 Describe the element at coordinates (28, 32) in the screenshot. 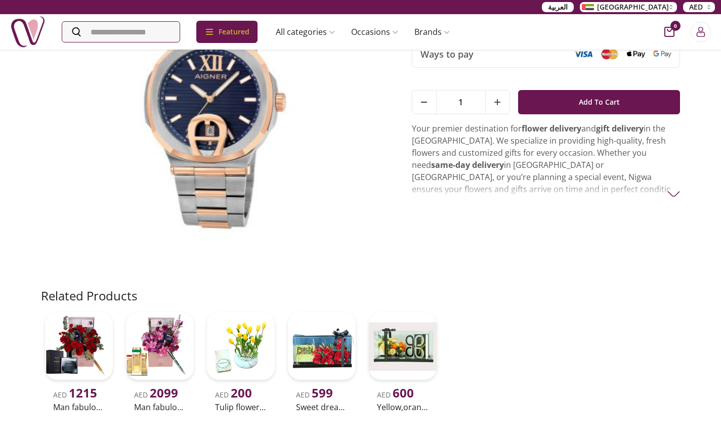

I see `img: Nigwa-uae-gifts` at that location.